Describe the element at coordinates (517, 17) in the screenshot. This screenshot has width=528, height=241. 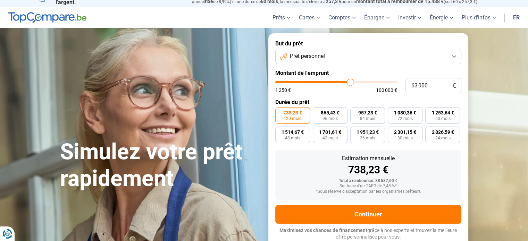
I see `a: fr` at that location.